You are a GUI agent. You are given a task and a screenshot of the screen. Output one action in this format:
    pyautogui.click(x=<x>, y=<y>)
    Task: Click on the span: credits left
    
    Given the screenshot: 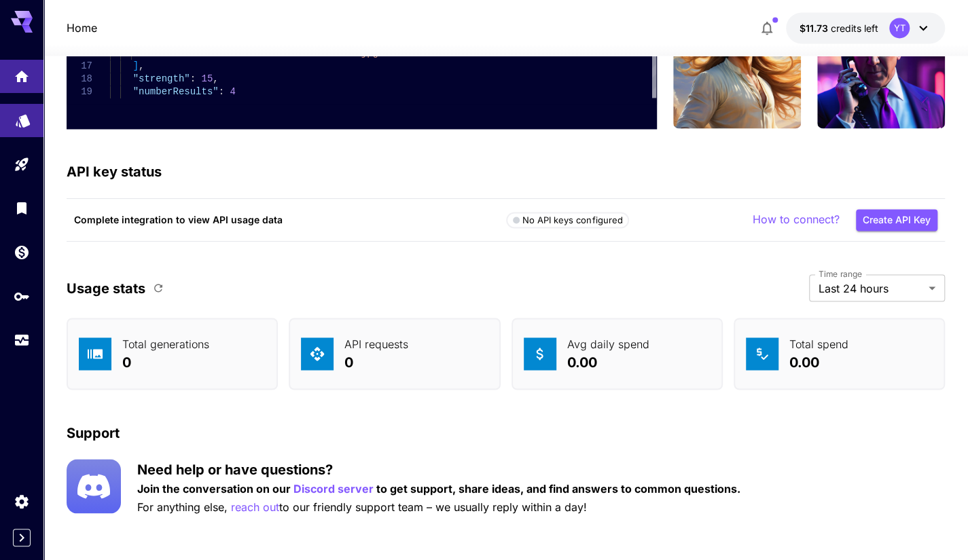 What is the action you would take?
    pyautogui.click(x=854, y=28)
    